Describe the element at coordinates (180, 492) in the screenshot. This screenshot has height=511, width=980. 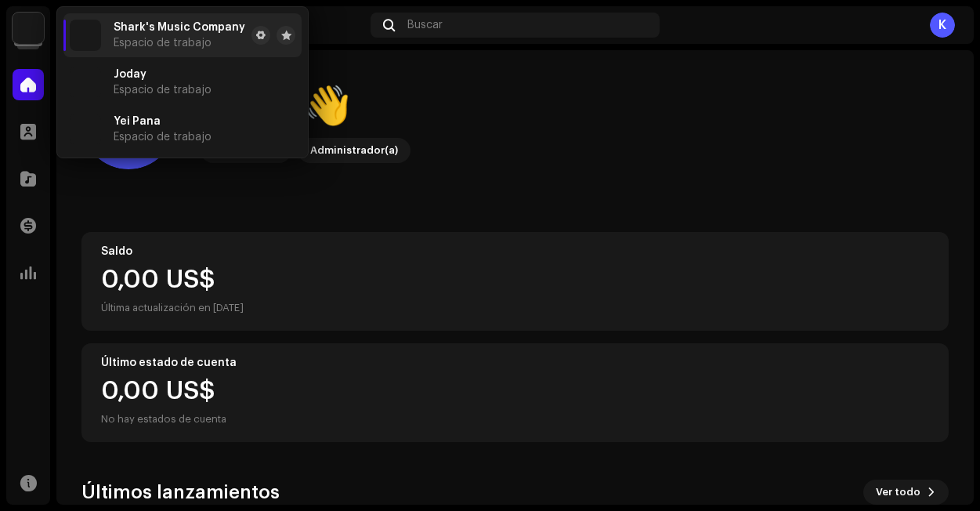
I see `h3: Últimos lanzamientos` at that location.